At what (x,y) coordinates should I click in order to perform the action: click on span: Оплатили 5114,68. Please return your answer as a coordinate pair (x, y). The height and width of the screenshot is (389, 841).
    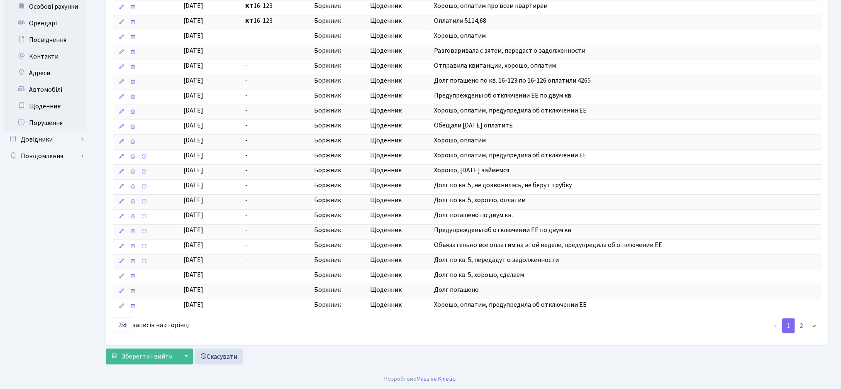
    Looking at the image, I should click on (460, 21).